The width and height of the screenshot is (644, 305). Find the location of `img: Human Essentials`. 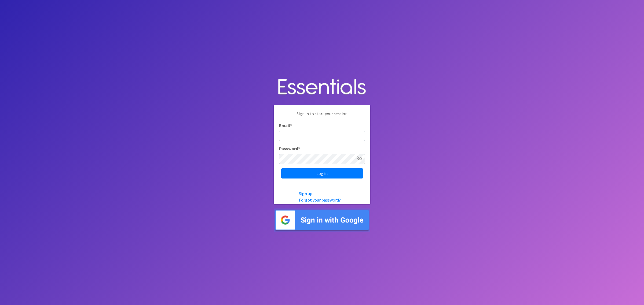

img: Human Essentials is located at coordinates (322, 87).